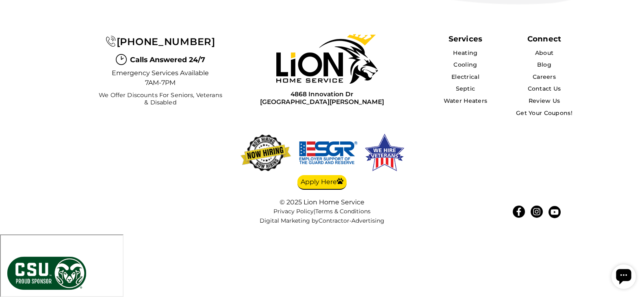  What do you see at coordinates (544, 89) in the screenshot?
I see `a: Contact Us` at bounding box center [544, 89].